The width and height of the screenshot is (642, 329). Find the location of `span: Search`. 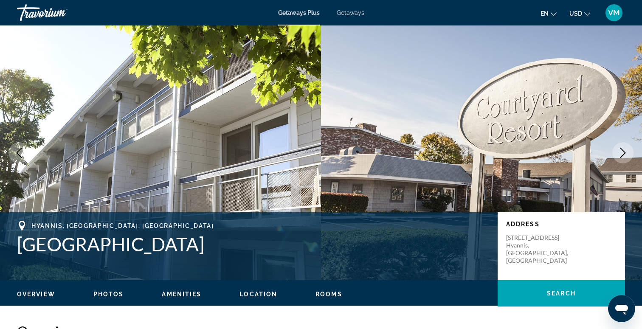

span: Search is located at coordinates (561, 293).